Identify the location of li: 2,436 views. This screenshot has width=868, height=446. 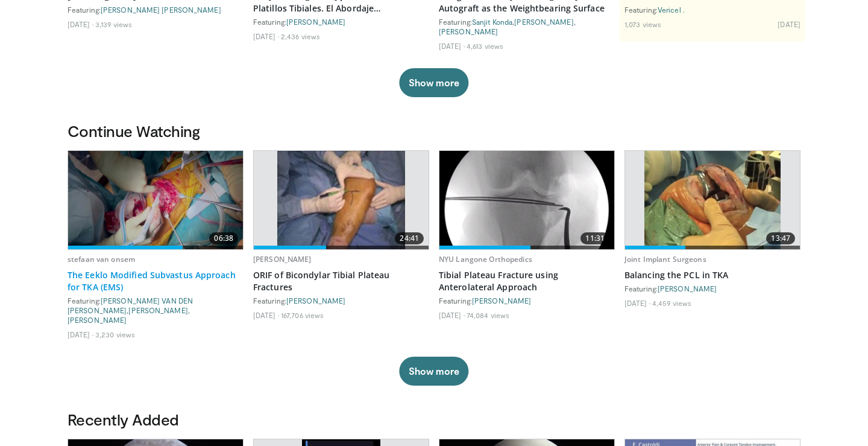
(301, 37).